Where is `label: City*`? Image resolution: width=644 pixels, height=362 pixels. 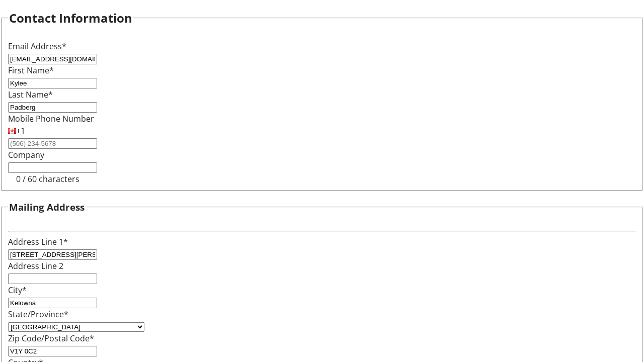 label: City* is located at coordinates (17, 291).